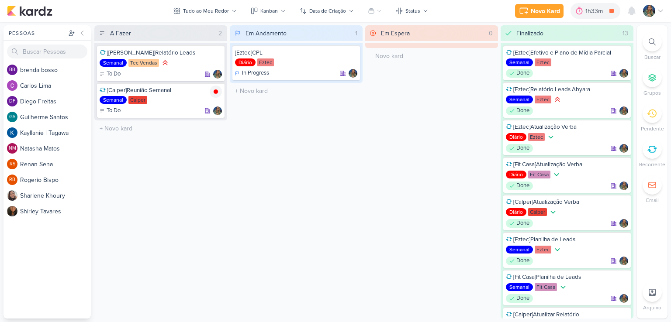 The height and width of the screenshot is (322, 671). Describe the element at coordinates (567, 53) in the screenshot. I see `div: [Eztec]Efetivo e Plano de Mídia Parcial` at that location.